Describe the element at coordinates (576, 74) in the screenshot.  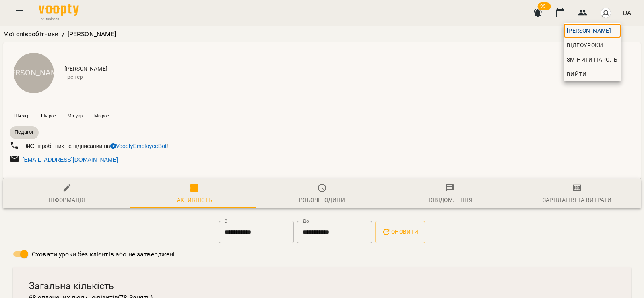
I see `span: Вийти` at that location.